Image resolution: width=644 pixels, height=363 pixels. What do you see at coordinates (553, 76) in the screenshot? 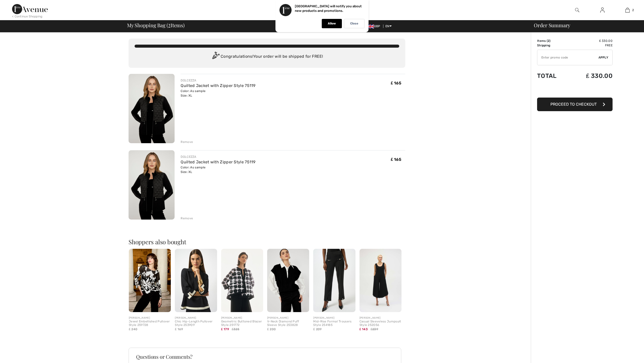
I see `td: Total` at bounding box center [553, 76].